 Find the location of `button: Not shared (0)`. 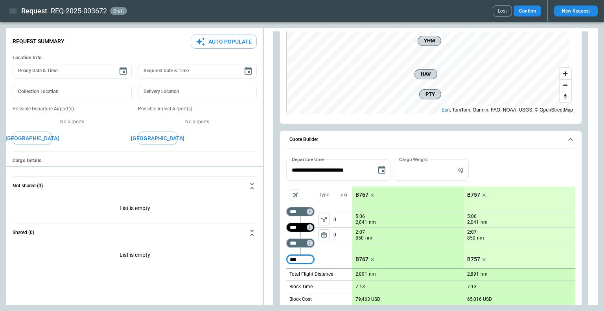

button: Not shared (0) is located at coordinates (134, 186).